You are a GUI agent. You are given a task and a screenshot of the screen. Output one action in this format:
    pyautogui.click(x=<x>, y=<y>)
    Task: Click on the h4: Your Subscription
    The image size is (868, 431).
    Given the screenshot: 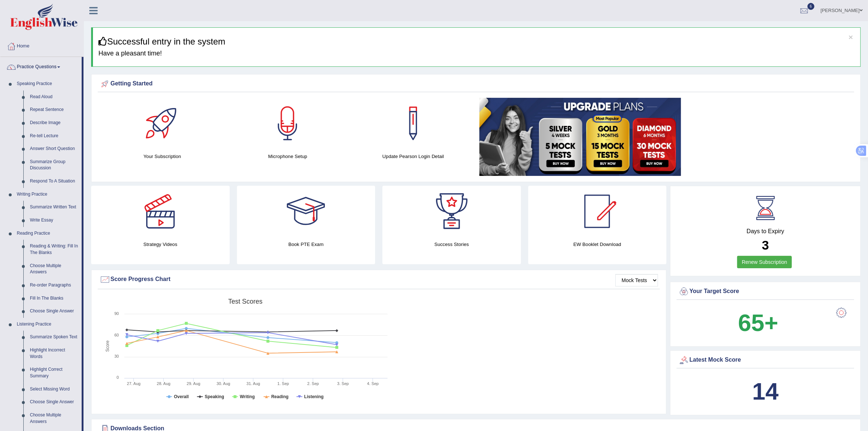 What is the action you would take?
    pyautogui.click(x=162, y=156)
    